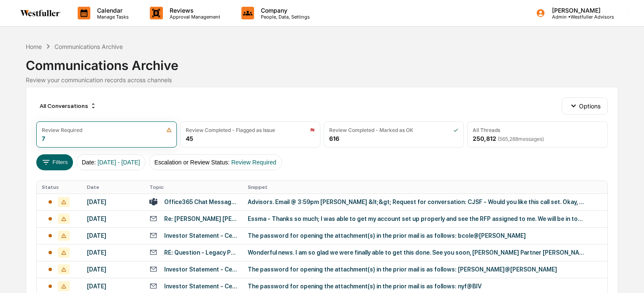 This screenshot has height=293, width=644. Describe the element at coordinates (201, 253) in the screenshot. I see `div: RE: Question - Legacy Privates` at that location.